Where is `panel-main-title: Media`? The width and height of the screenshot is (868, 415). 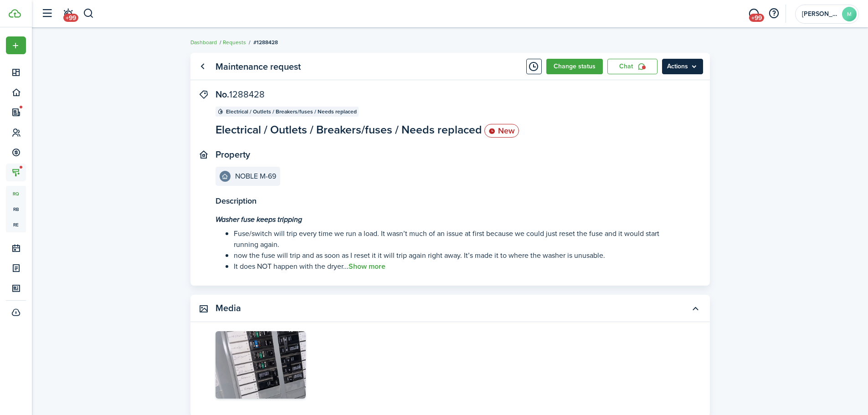 panel-main-title: Media is located at coordinates (228, 308).